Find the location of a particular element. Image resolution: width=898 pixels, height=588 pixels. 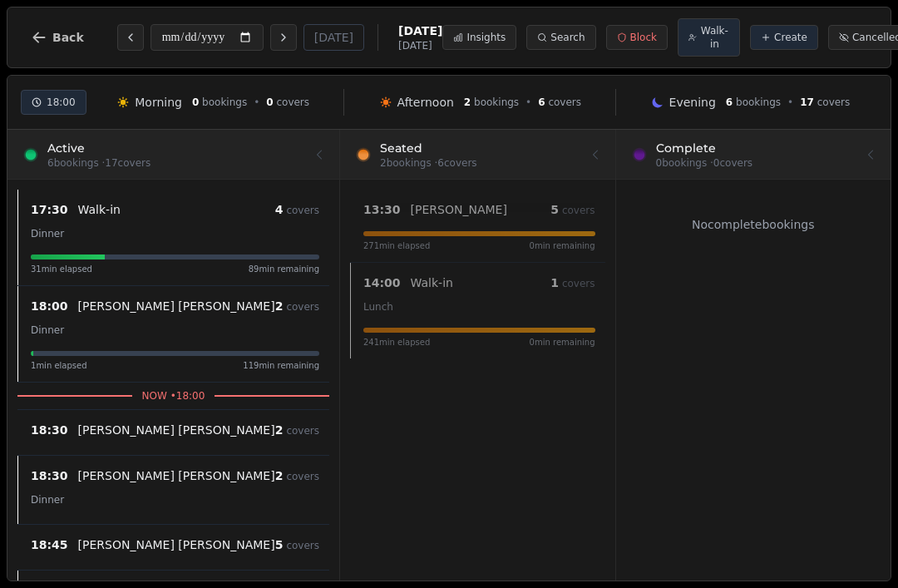

button: Insights is located at coordinates (479, 37).